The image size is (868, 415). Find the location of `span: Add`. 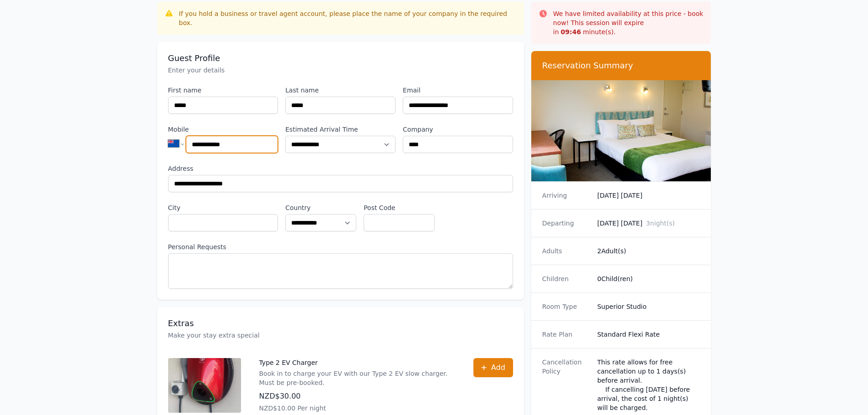

span: Add is located at coordinates (498, 368).